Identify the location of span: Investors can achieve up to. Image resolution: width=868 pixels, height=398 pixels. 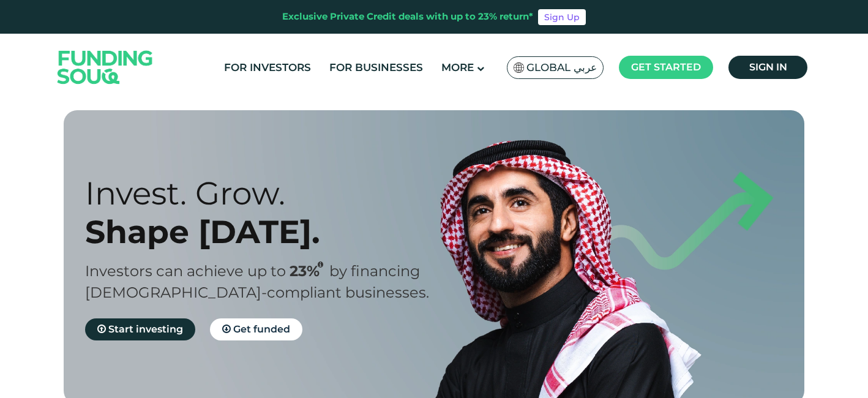
(185, 271).